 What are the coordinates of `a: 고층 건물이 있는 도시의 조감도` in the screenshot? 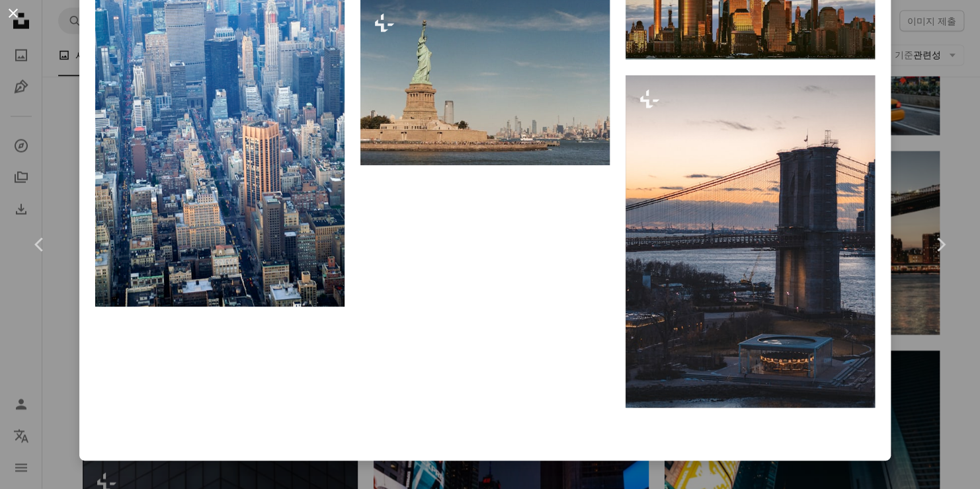 It's located at (219, 119).